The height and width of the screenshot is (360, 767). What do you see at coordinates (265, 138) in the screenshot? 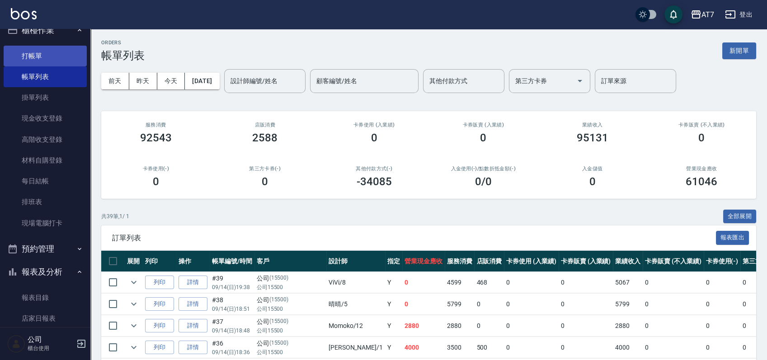
I see `h3: 2588` at bounding box center [265, 138].